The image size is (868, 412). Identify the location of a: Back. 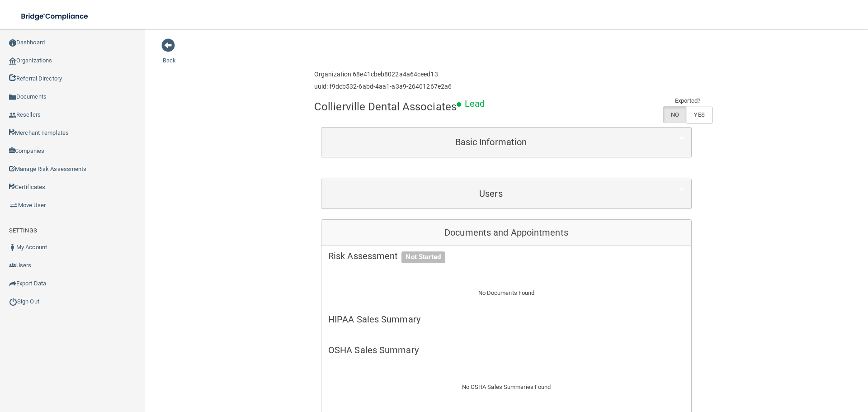
(169, 55).